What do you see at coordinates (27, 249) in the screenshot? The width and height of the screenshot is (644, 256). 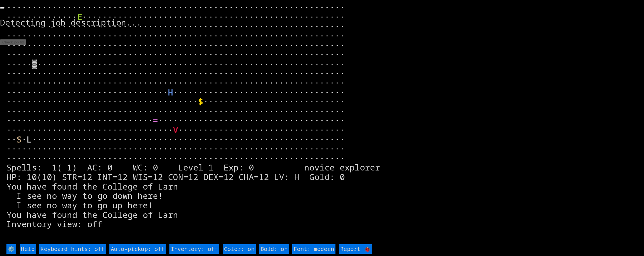 I see `input: Help` at bounding box center [27, 249].